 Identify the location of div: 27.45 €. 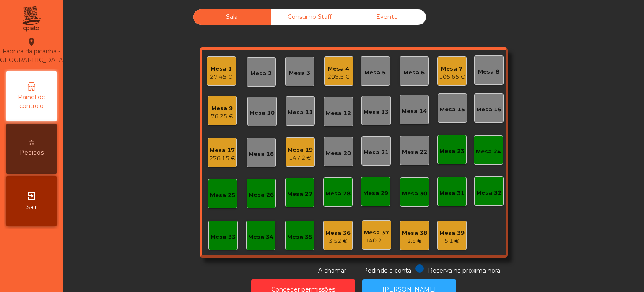
(221, 77).